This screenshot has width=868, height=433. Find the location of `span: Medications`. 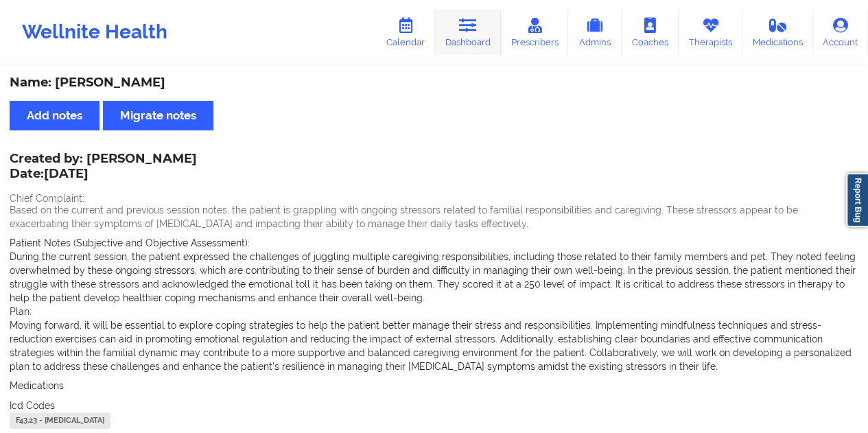

span: Medications is located at coordinates (36, 386).